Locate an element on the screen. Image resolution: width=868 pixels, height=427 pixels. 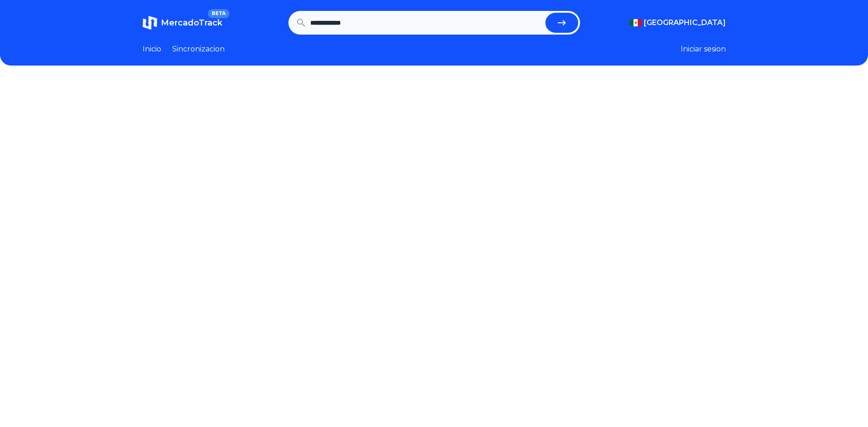
img: MercadoTrack is located at coordinates (150, 23).